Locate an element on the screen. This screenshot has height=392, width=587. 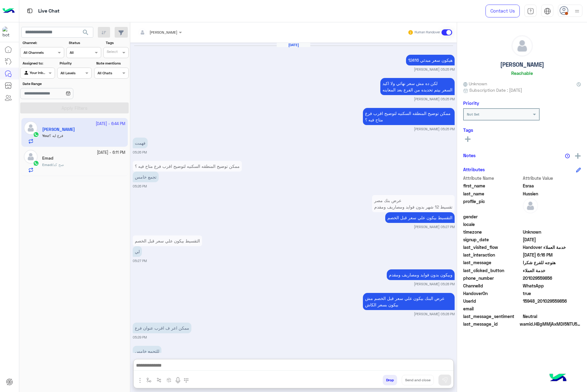
label: Assigned to: is located at coordinates (38, 63).